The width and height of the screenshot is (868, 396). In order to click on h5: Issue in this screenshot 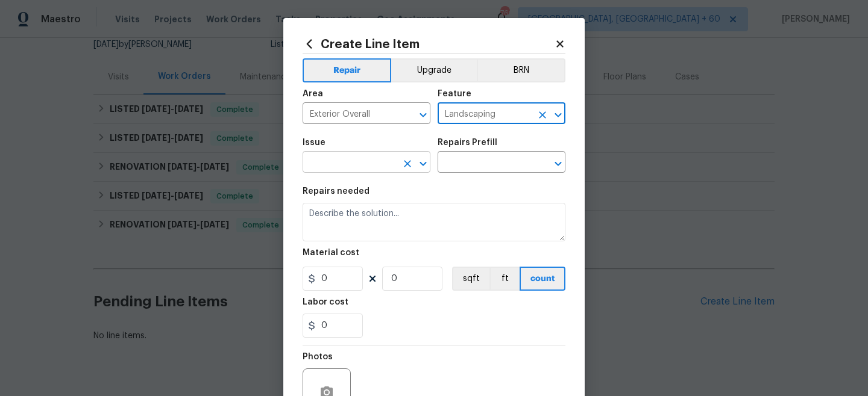, I will do `click(314, 143)`.